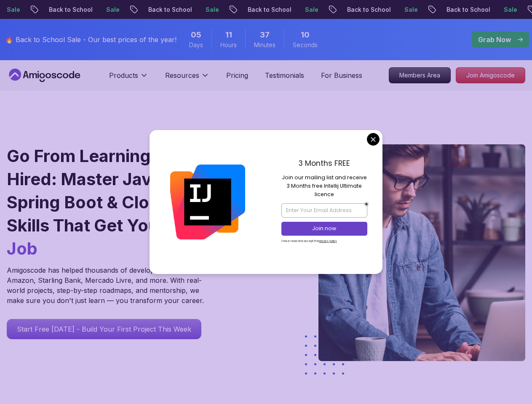 The image size is (532, 404). What do you see at coordinates (91, 39) in the screenshot?
I see `p: 🔥 Back to School Sale - Our best prices of the year!` at bounding box center [91, 39].